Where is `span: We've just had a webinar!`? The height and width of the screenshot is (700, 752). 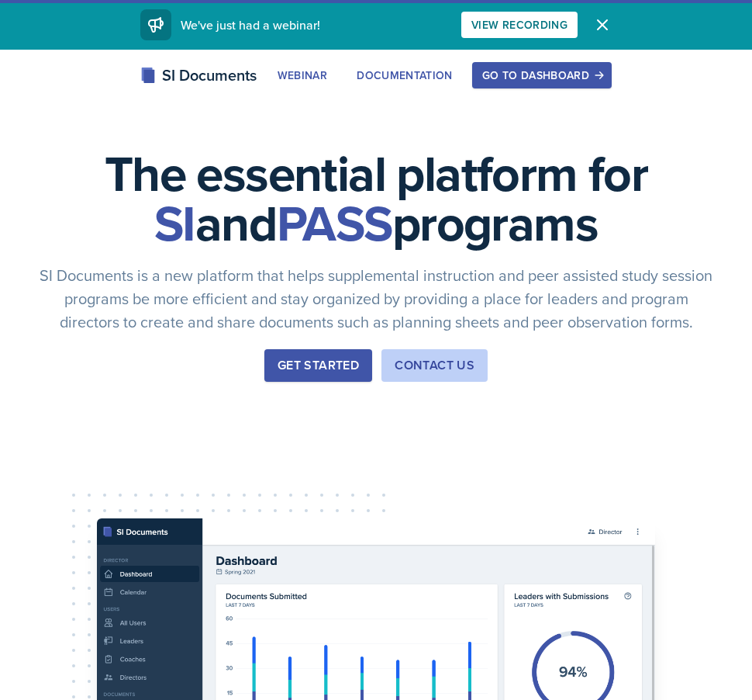
span: We've just had a webinar! is located at coordinates (250, 25).